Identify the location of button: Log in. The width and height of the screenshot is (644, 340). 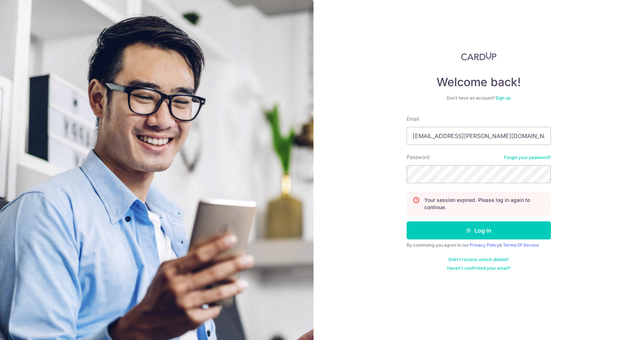
(479, 231).